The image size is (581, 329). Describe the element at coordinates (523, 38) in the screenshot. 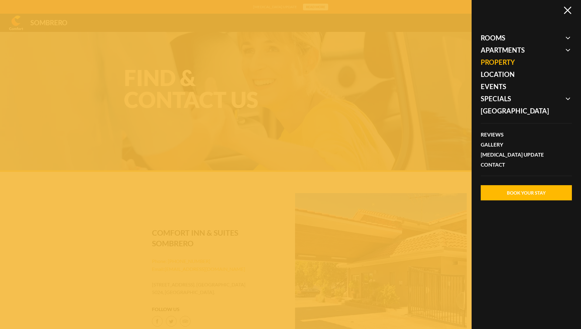

I see `span: Rooms` at that location.